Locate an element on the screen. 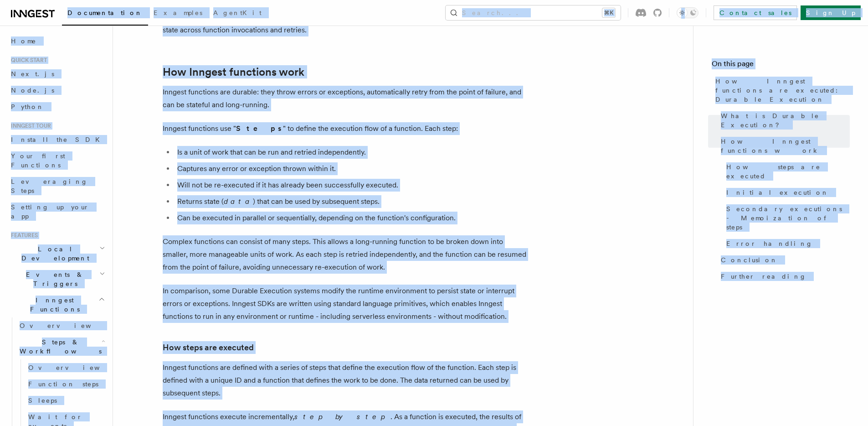  p: Inngest functions use " " to define the execution flow of a function. Each step: is located at coordinates (345, 129).